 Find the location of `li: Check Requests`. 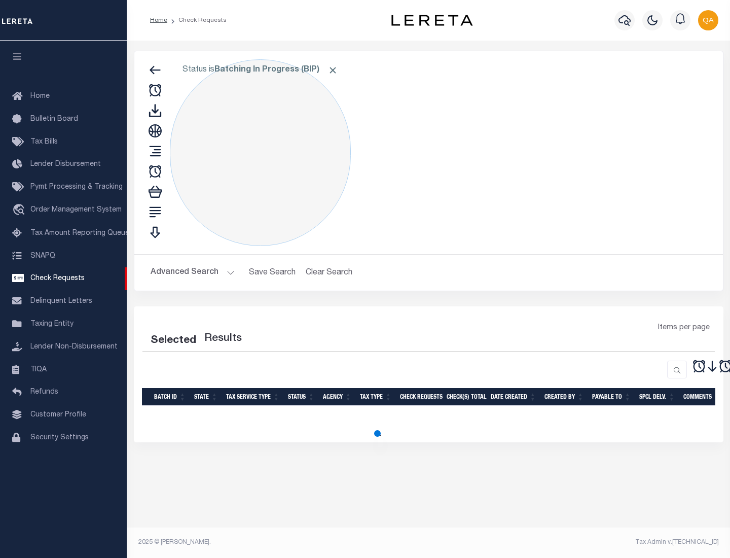

li: Check Requests is located at coordinates (197, 20).